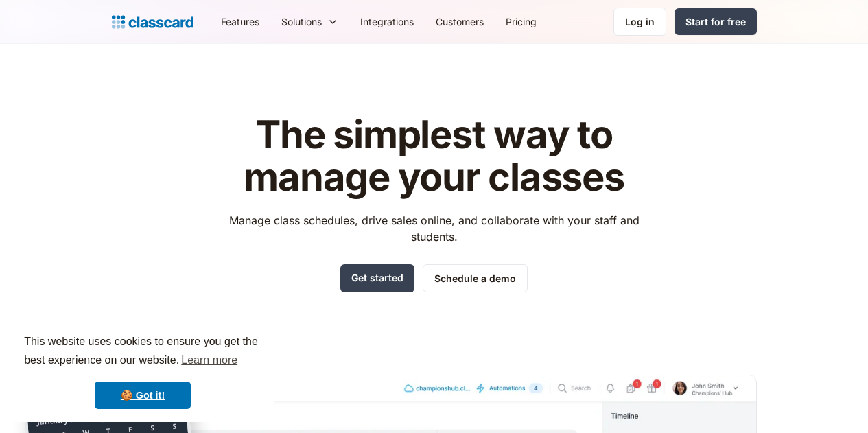 This screenshot has width=868, height=433. I want to click on a: Log in, so click(639, 21).